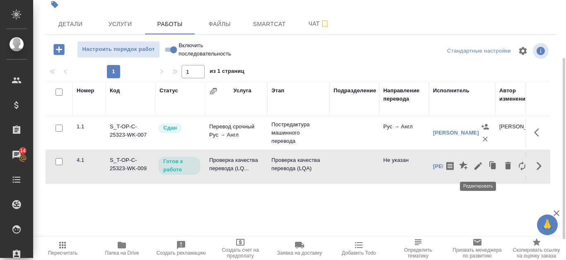 The width and height of the screenshot is (566, 260). What do you see at coordinates (319, 24) in the screenshot?
I see `span: Чат` at bounding box center [319, 24].